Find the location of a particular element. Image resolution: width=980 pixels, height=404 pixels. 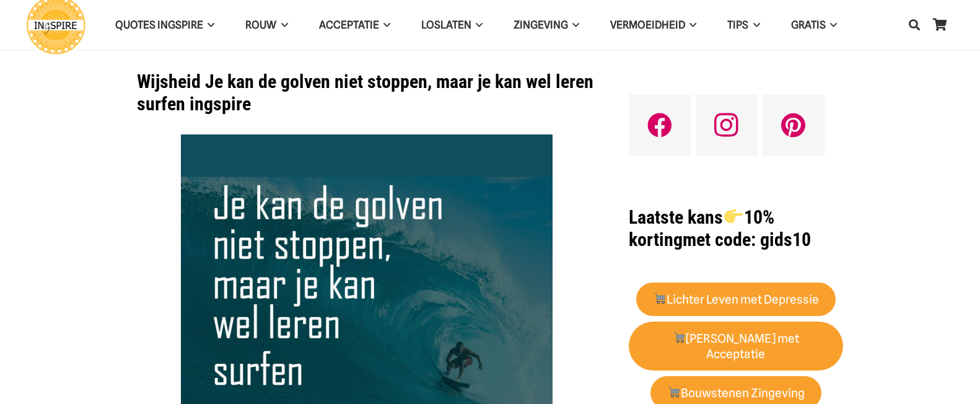

a: Zoeken is located at coordinates (914, 25).